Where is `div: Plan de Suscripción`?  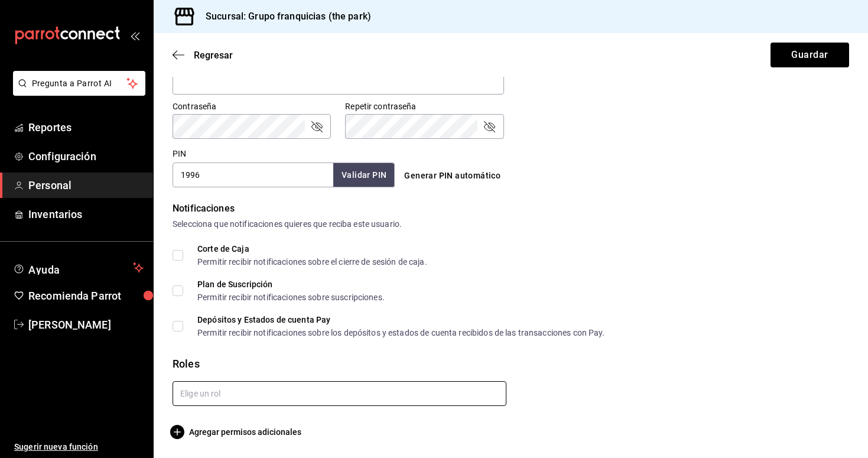
div: Plan de Suscripción is located at coordinates (291, 284).